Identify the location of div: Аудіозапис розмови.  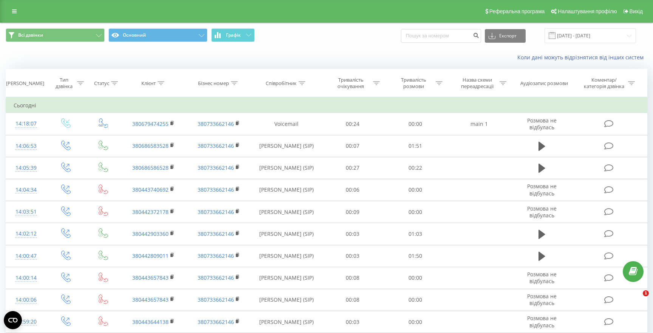
(544, 83).